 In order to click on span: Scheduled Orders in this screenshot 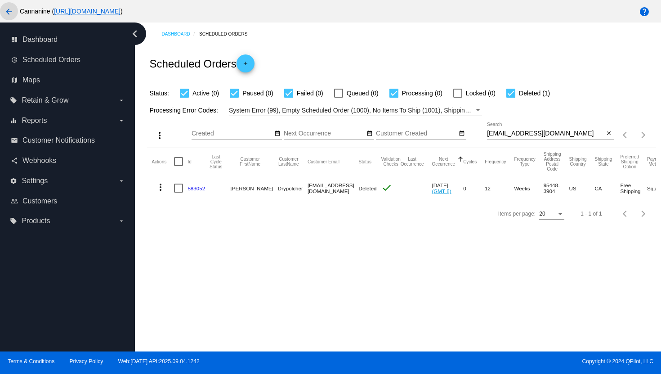, I will do `click(51, 60)`.